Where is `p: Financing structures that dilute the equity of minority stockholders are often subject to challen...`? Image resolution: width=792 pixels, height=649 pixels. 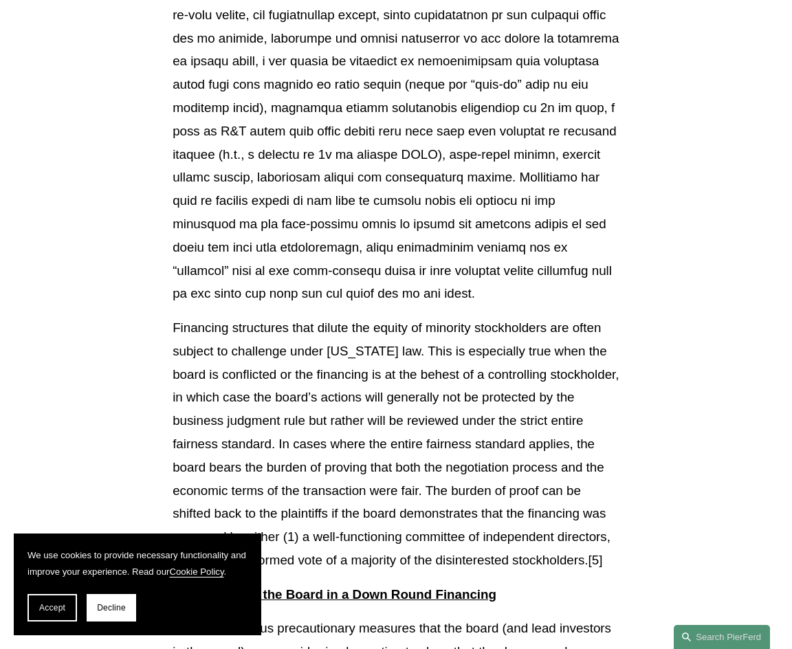
p: Financing structures that dilute the equity of minority stockholders are often subject to challen... is located at coordinates (396, 444).